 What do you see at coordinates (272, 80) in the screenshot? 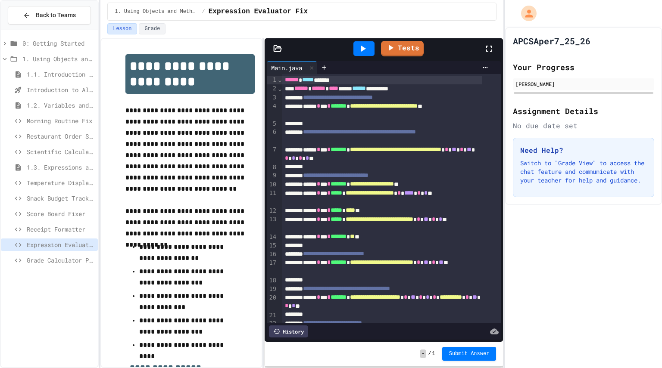
I see `div: 1` at bounding box center [272, 80].